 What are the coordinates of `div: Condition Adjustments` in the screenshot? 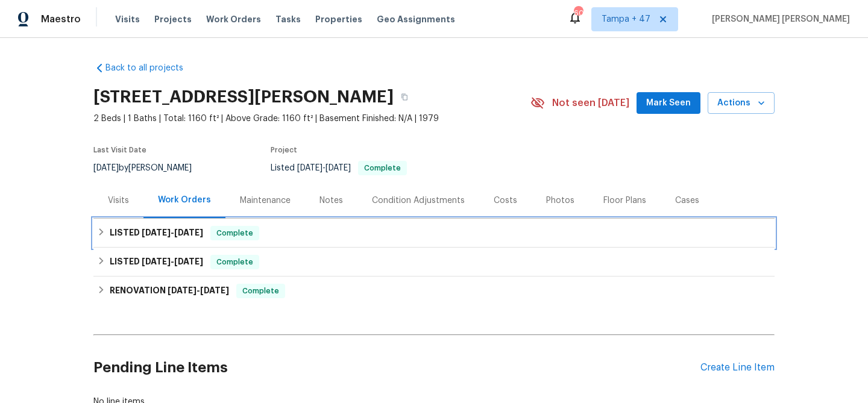 It's located at (418, 200).